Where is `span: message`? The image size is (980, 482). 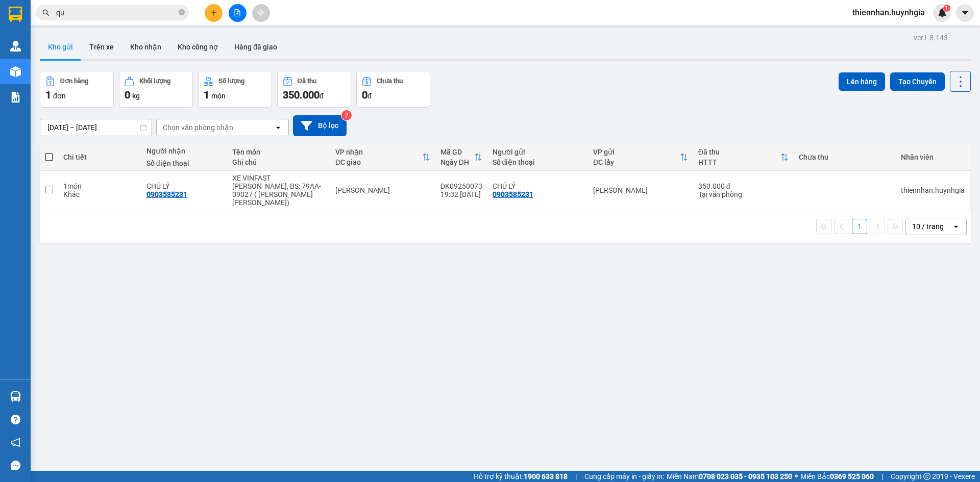
span: message is located at coordinates (15, 465).